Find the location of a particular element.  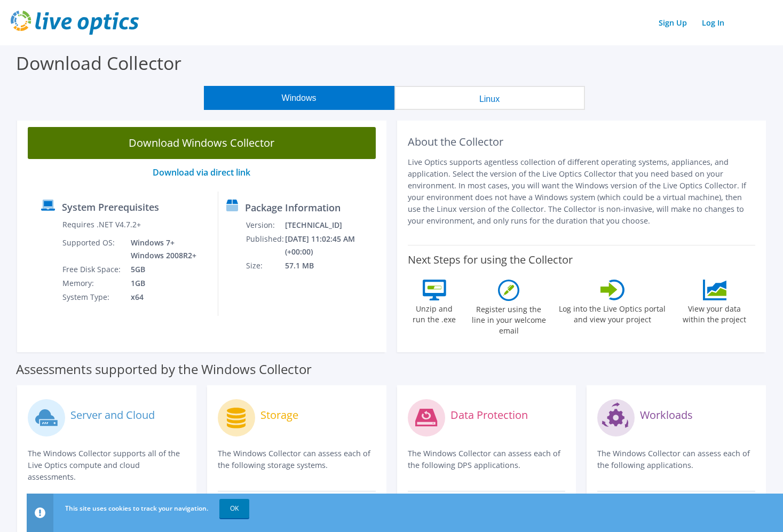

label: Log into the Live Optics portal and view your project is located at coordinates (612, 312).